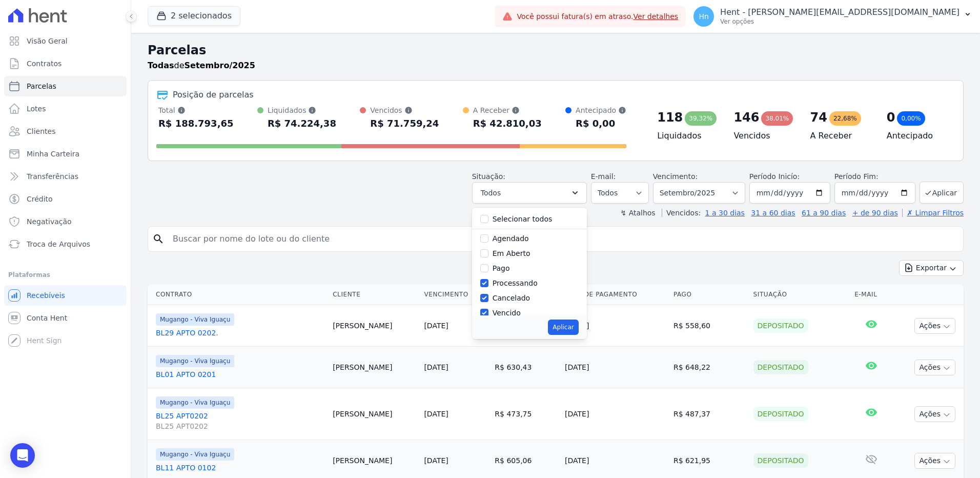  I want to click on a: BL01 APTO 0201, so click(240, 374).